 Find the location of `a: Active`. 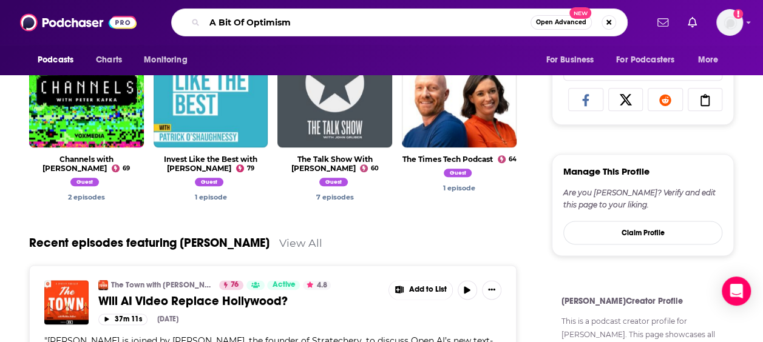

a: Active is located at coordinates (284, 285).